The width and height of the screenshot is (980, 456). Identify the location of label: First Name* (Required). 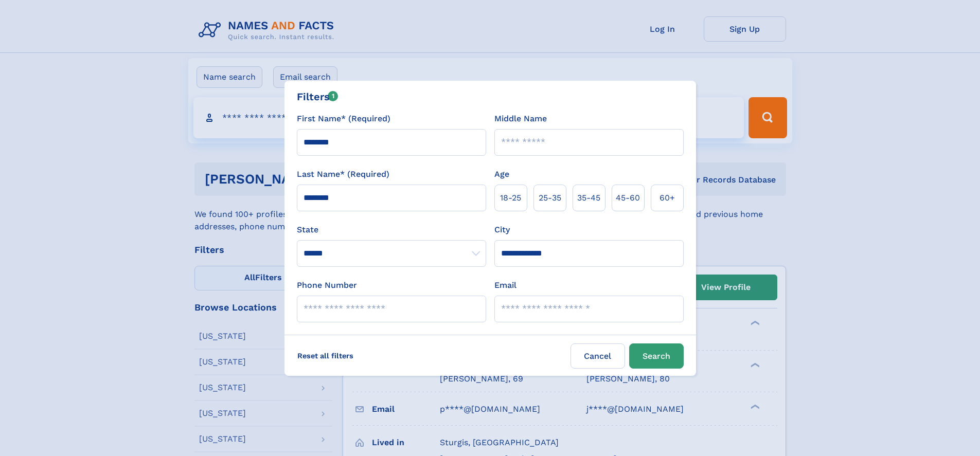
(344, 119).